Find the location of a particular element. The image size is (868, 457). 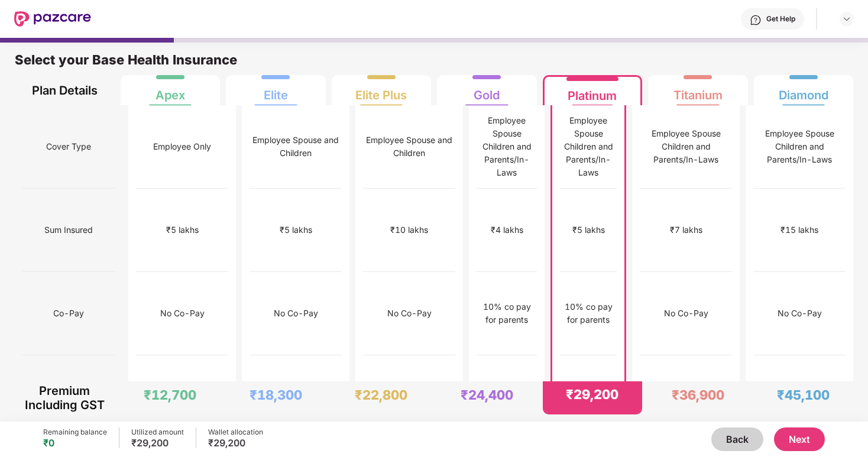

div: ₹15 lakhs is located at coordinates (800, 230).